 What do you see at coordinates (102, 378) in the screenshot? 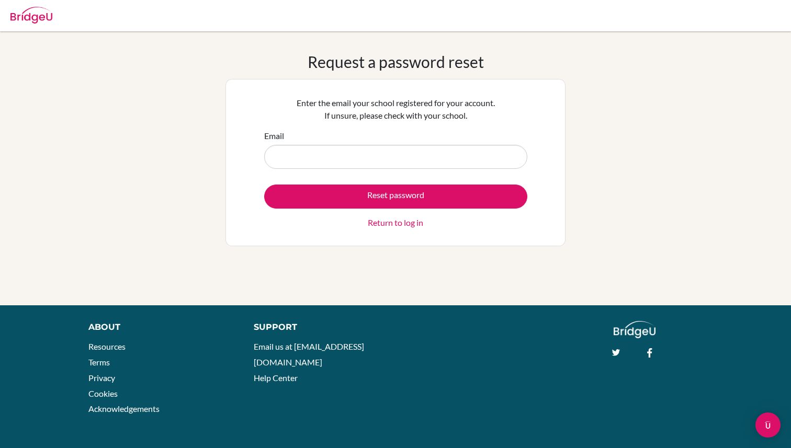
I see `a: Privacy` at bounding box center [102, 378].